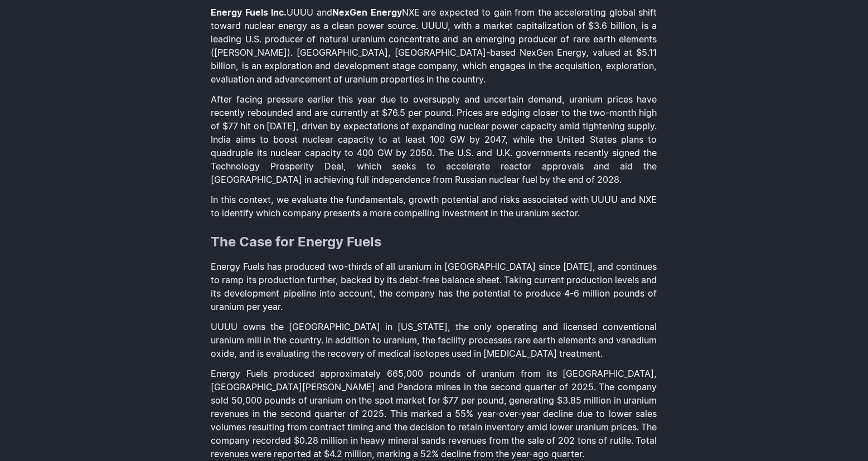 Image resolution: width=868 pixels, height=461 pixels. What do you see at coordinates (249, 12) in the screenshot?
I see `strong: Energy Fuels Inc.` at bounding box center [249, 12].